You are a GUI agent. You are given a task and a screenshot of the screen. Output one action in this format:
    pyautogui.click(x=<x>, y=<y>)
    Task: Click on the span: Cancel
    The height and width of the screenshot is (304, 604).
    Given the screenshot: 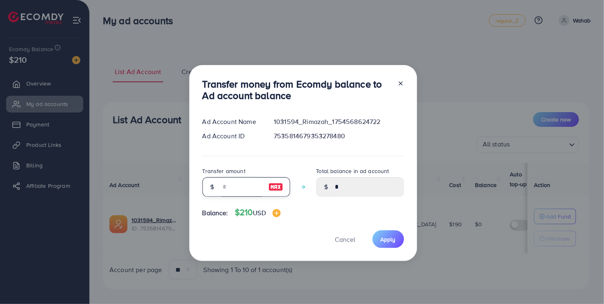 What is the action you would take?
    pyautogui.click(x=345, y=240)
    